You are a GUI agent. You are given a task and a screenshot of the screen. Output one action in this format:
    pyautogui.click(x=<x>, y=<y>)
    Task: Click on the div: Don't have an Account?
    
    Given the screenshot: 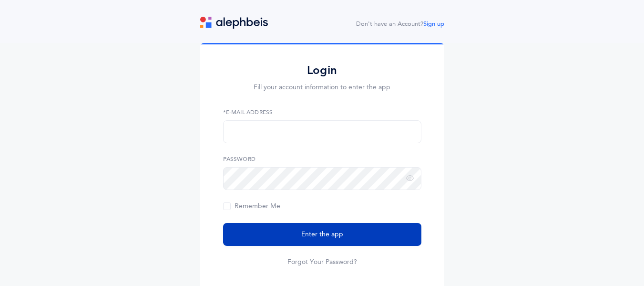 What is the action you would take?
    pyautogui.click(x=400, y=24)
    